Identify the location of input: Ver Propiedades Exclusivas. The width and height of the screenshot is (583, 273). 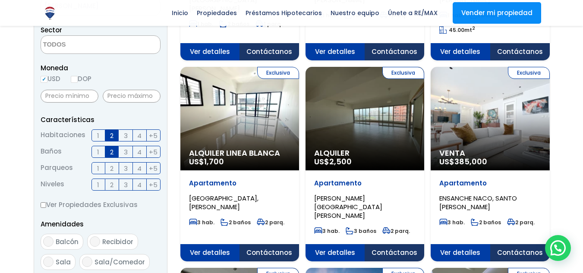
(43, 205).